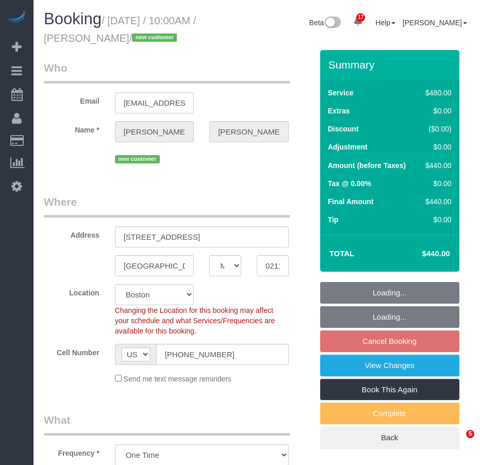  What do you see at coordinates (72, 291) in the screenshot?
I see `label: Location` at bounding box center [72, 291].